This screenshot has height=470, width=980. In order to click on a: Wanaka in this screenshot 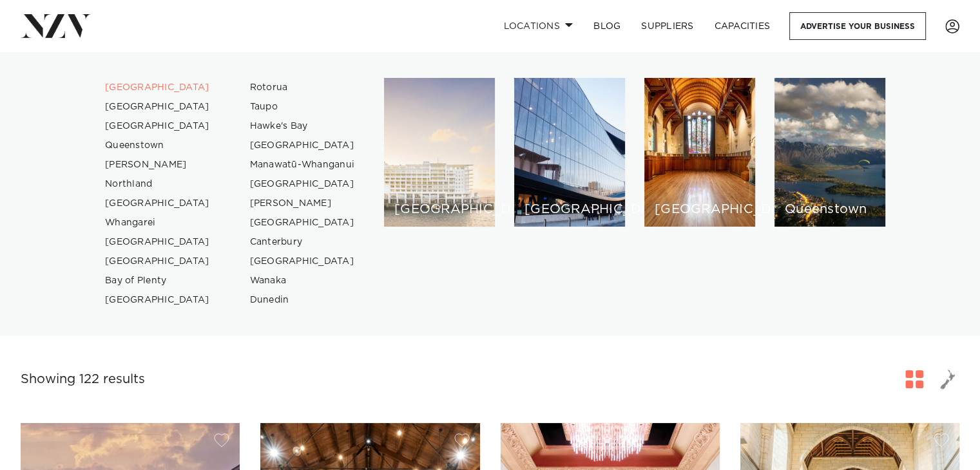, I will do `click(302, 281)`.